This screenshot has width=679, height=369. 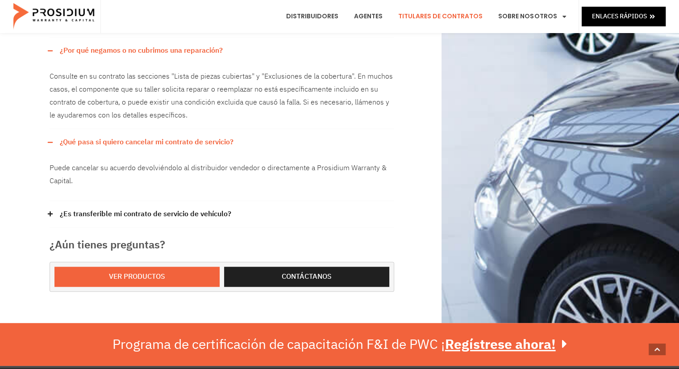 I want to click on font: ¿Es transferible mi contrato de servicio de vehículo?, so click(x=145, y=214).